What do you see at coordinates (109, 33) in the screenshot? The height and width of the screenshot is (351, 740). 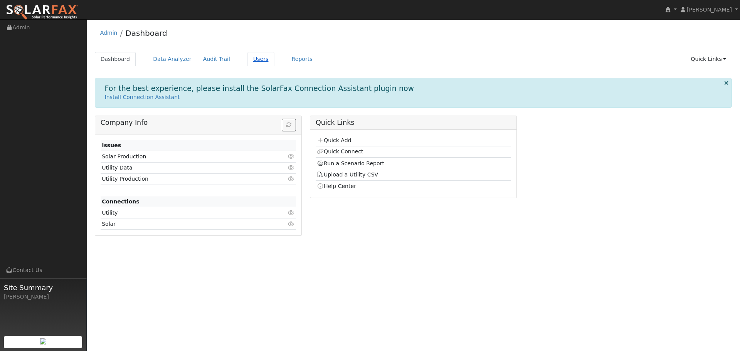 I see `a: Admin` at bounding box center [109, 33].